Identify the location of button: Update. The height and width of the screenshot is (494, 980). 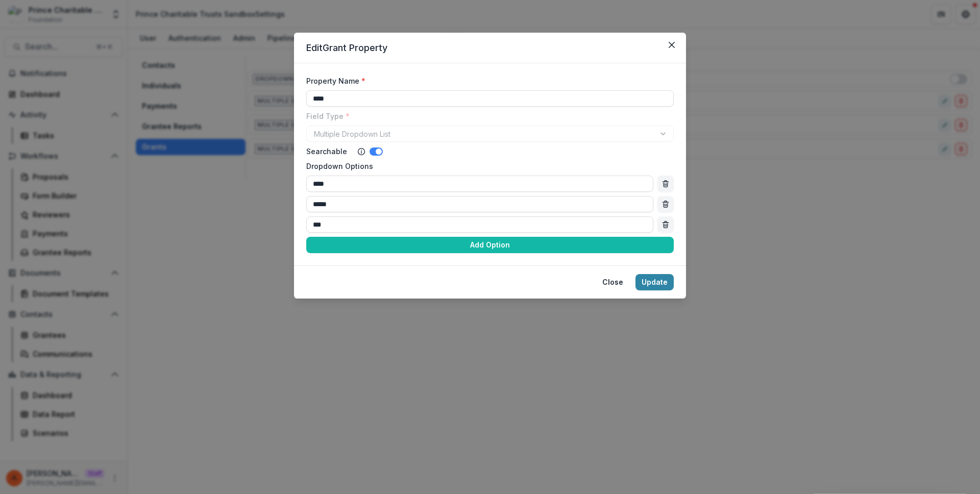
(654, 282).